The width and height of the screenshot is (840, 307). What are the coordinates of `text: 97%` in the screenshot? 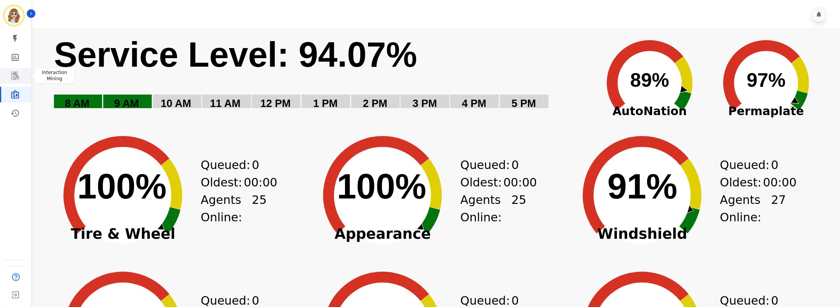 It's located at (766, 80).